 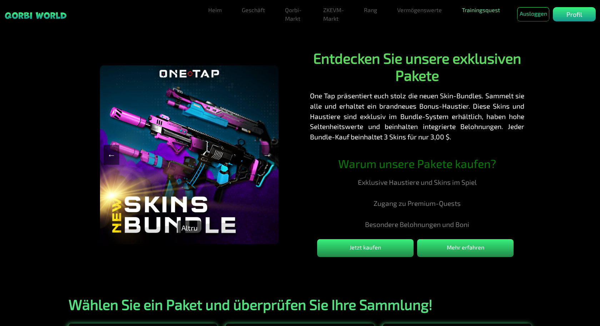 I want to click on a: Geschäft, so click(x=253, y=10).